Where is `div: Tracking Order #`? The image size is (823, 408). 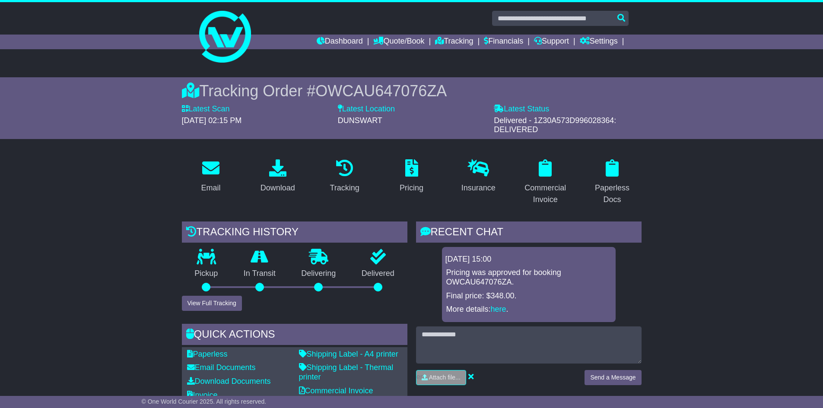 div: Tracking Order # is located at coordinates (412, 91).